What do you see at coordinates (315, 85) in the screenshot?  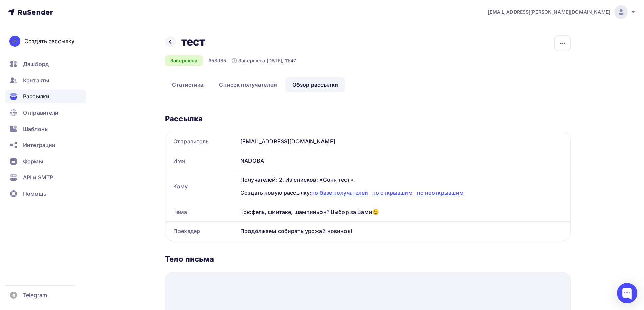 I see `a: Обзор рассылки` at bounding box center [315, 85].